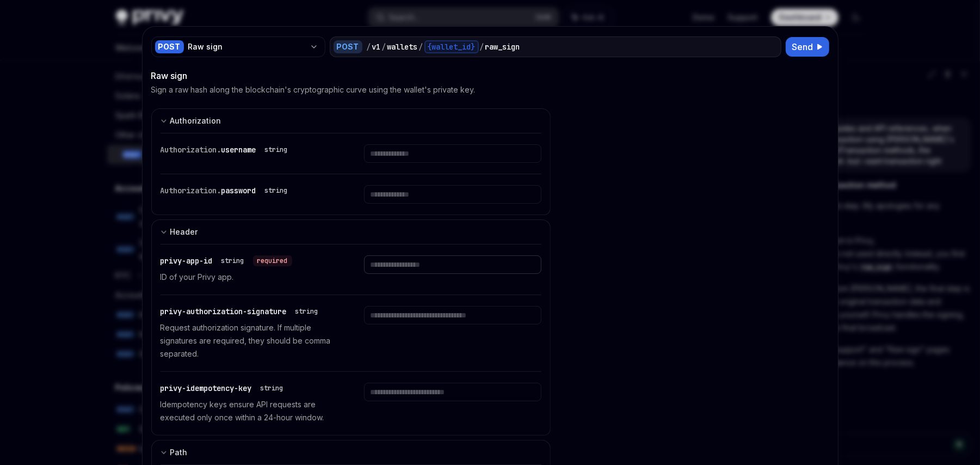 The height and width of the screenshot is (465, 980). What do you see at coordinates (223, 311) in the screenshot?
I see `span: privy-authorization-signature` at bounding box center [223, 311].